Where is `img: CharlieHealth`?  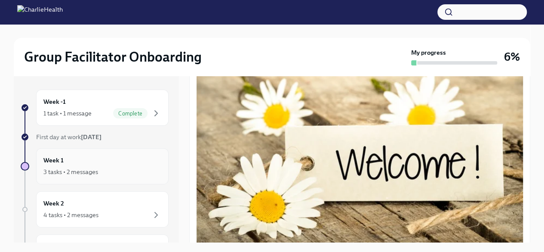 img: CharlieHealth is located at coordinates (40, 12).